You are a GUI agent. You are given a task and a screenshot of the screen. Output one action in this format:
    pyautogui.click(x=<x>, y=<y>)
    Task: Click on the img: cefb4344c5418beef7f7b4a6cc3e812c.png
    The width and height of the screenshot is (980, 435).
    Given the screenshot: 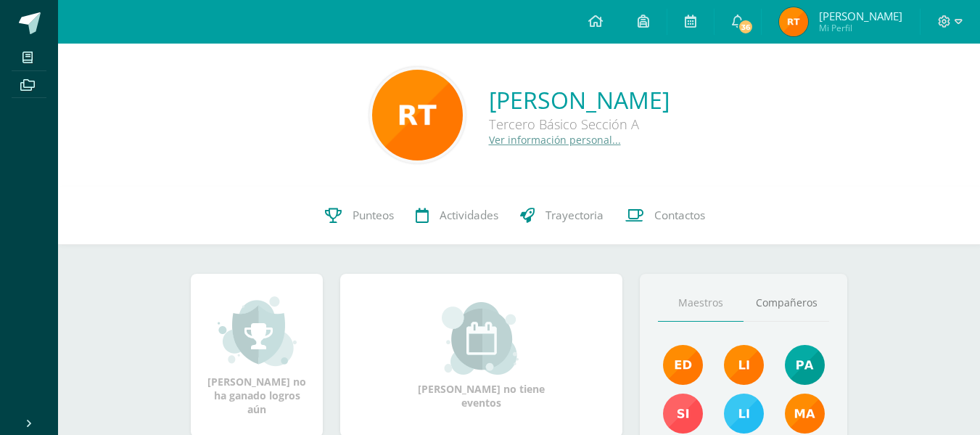 What is the action you would take?
    pyautogui.click(x=744, y=364)
    